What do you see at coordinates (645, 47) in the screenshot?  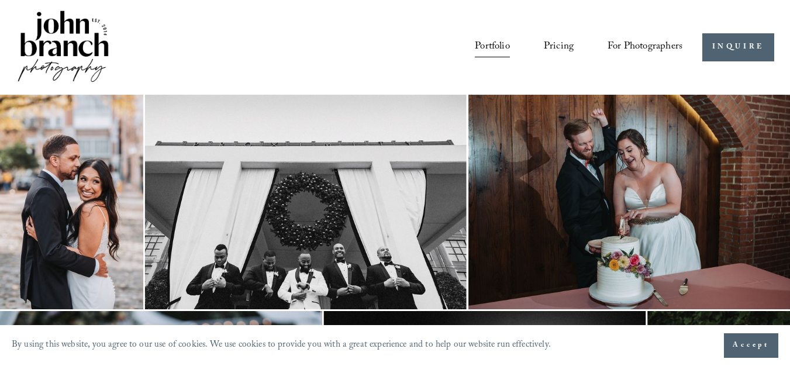 I see `a: folder dropdown` at bounding box center [645, 47].